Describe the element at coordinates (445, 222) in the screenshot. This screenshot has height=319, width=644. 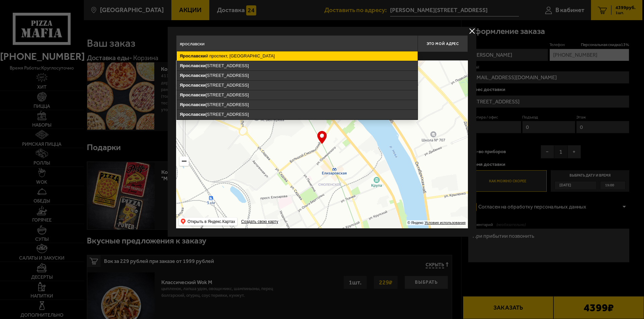
I see `a: Условия использования` at that location.